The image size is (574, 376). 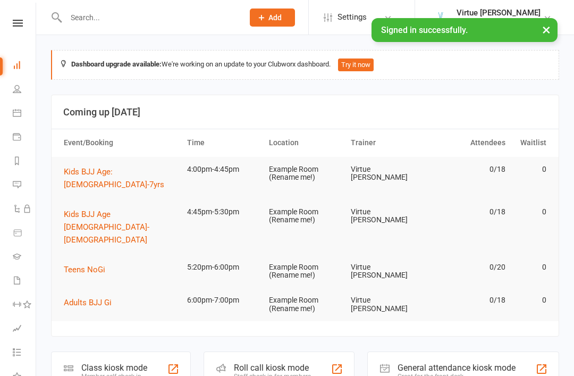 I want to click on span: Settings, so click(x=352, y=17).